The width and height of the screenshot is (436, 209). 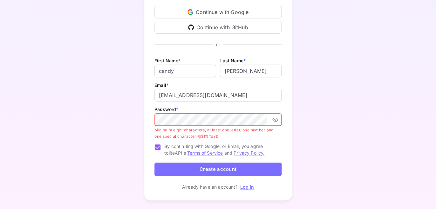 I want to click on label: Last Name, so click(x=233, y=60).